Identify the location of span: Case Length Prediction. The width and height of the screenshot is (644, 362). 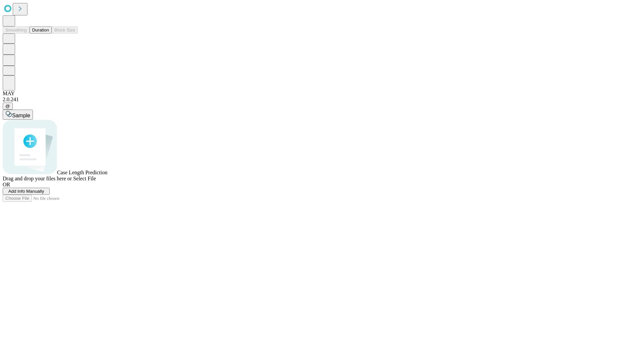
(82, 172).